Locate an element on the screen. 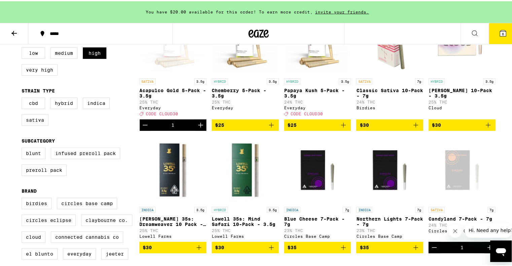 The height and width of the screenshot is (266, 512). a: Open page for Northern Lights 7-Pack - 7g from Circles Base Camp is located at coordinates (389, 188).